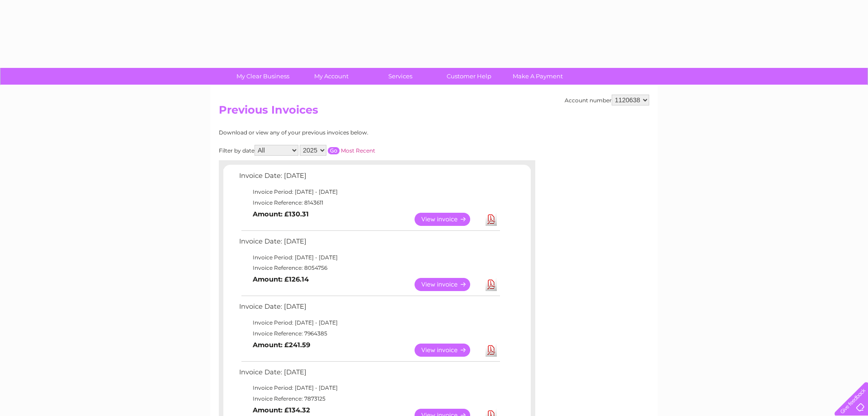 The height and width of the screenshot is (416, 868). I want to click on td: Invoice Reference: 7873125, so click(369, 399).